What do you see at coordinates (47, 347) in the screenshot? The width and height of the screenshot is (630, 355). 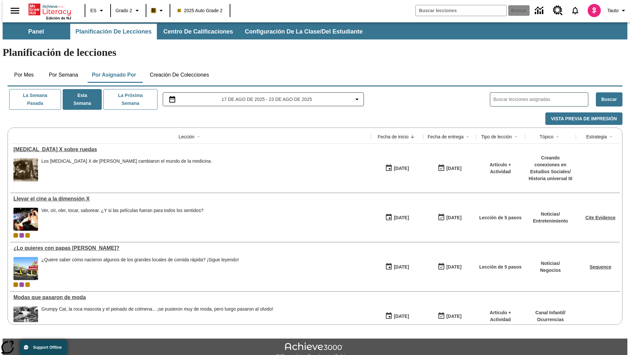 I see `span: Support Offline` at bounding box center [47, 347].